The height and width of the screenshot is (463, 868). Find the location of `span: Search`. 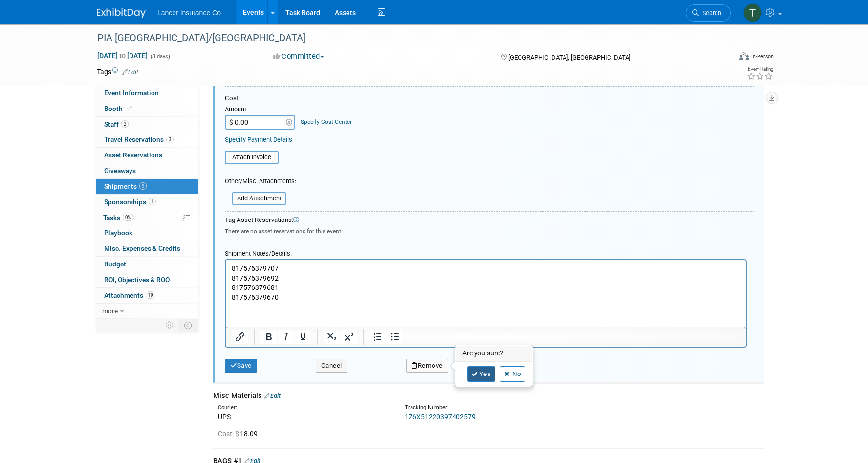

span: Search is located at coordinates (710, 12).